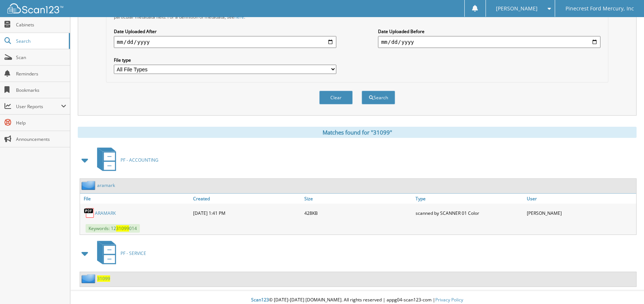  I want to click on span: Search, so click(41, 41).